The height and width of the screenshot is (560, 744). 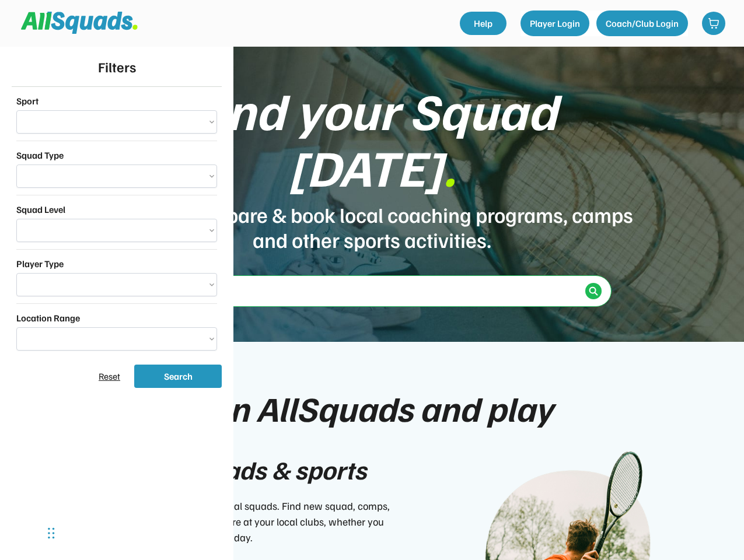 I want to click on button: Coach/Club Login, so click(x=642, y=23).